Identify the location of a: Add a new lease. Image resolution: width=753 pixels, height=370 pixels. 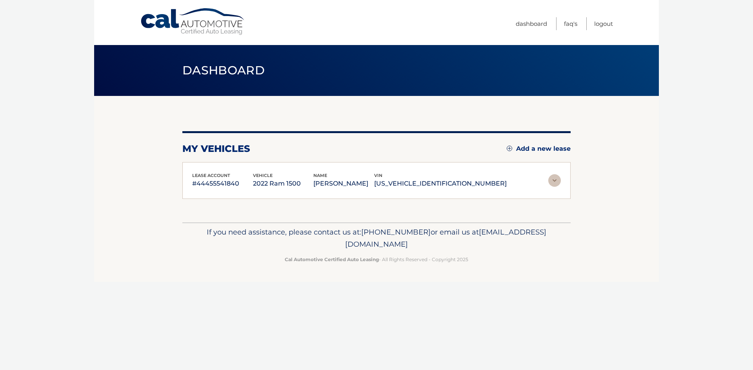
(538, 149).